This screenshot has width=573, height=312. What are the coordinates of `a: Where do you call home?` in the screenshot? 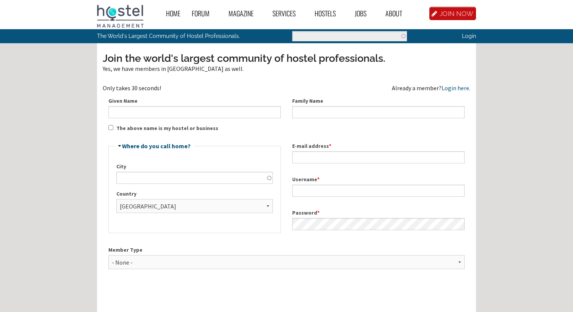 It's located at (156, 146).